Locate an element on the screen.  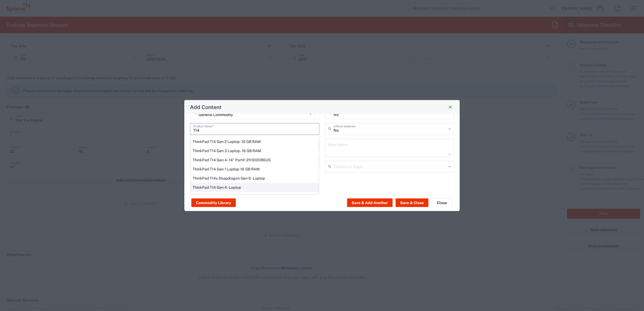
button: Commodity Library is located at coordinates (213, 203).